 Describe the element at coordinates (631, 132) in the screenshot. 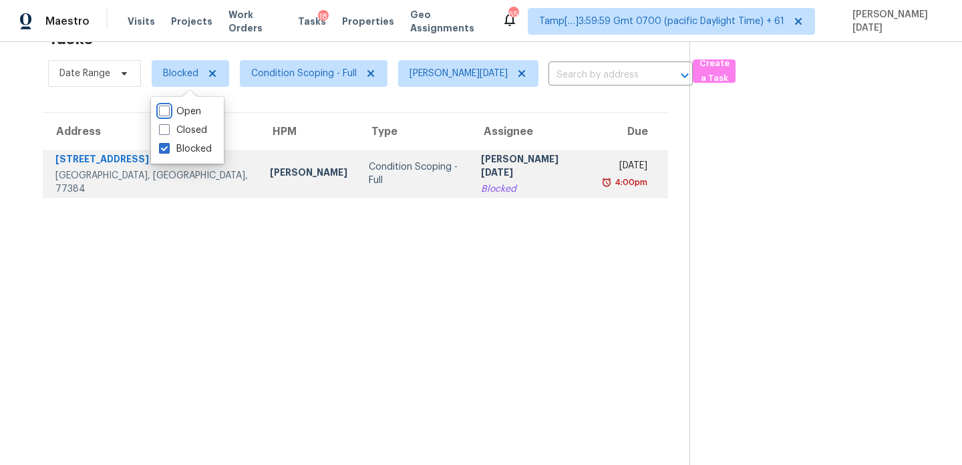

I see `th: Due` at that location.